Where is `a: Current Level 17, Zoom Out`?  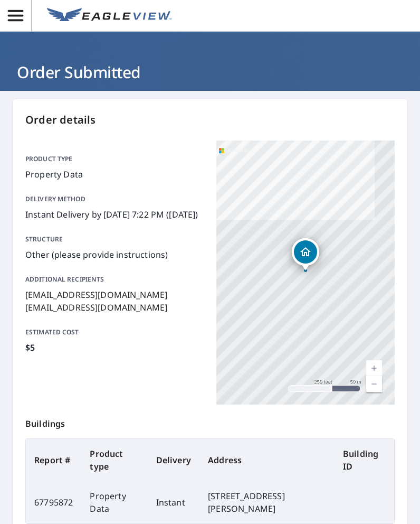
a: Current Level 17, Zoom Out is located at coordinates (374, 384).